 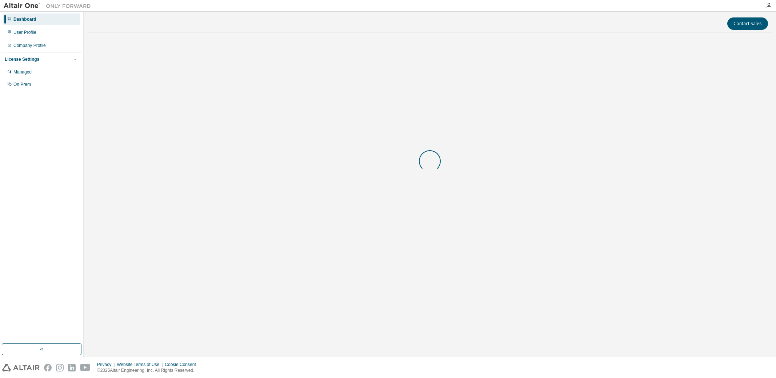 I want to click on img: instagram.svg, so click(x=60, y=367).